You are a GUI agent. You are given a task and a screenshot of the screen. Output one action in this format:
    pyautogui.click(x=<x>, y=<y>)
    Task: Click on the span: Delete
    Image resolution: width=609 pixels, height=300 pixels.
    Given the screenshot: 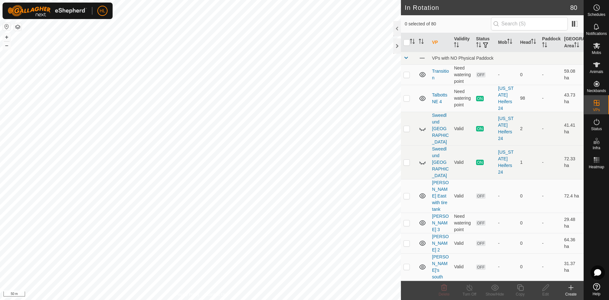 What is the action you would take?
    pyautogui.click(x=444, y=294)
    